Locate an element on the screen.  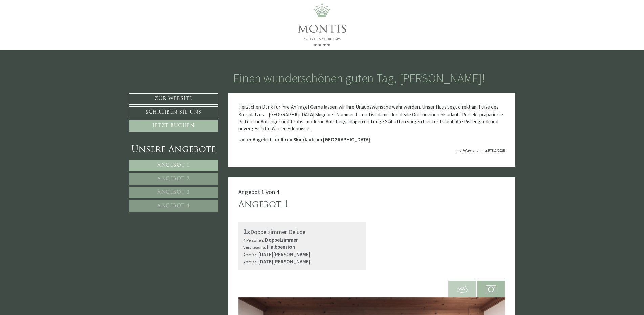
p: Herzlichen Dank für Ihre Anfrage! Gerne lassen wir Ihre Urlaubswünsche wahr werden. Unser Haus li... is located at coordinates (372, 118).